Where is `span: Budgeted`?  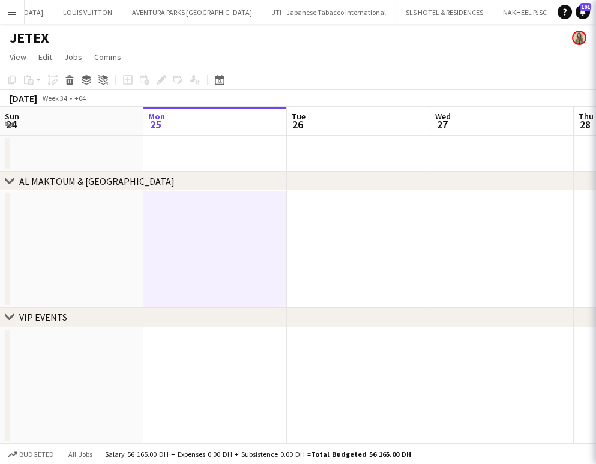
span: Budgeted is located at coordinates (37, 454).